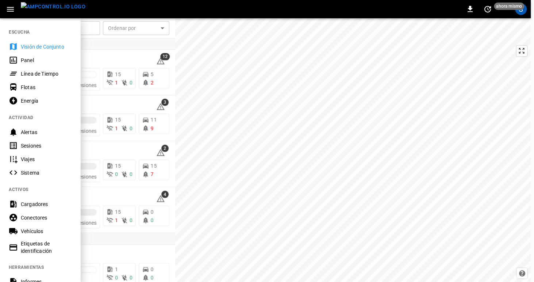 This screenshot has width=534, height=282. I want to click on div: Etiquetas de identificación, so click(46, 247).